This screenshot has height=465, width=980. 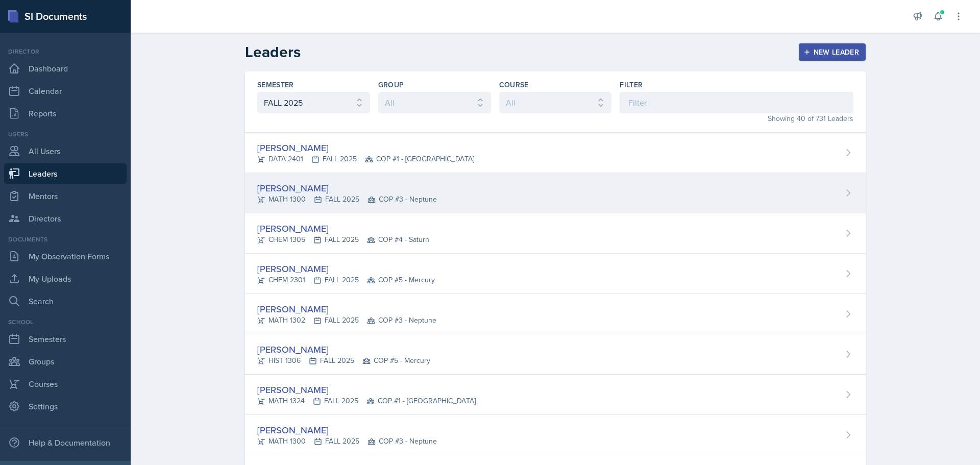 What do you see at coordinates (346, 320) in the screenshot?
I see `div: MATH 1302 FALL 2025` at bounding box center [346, 320].